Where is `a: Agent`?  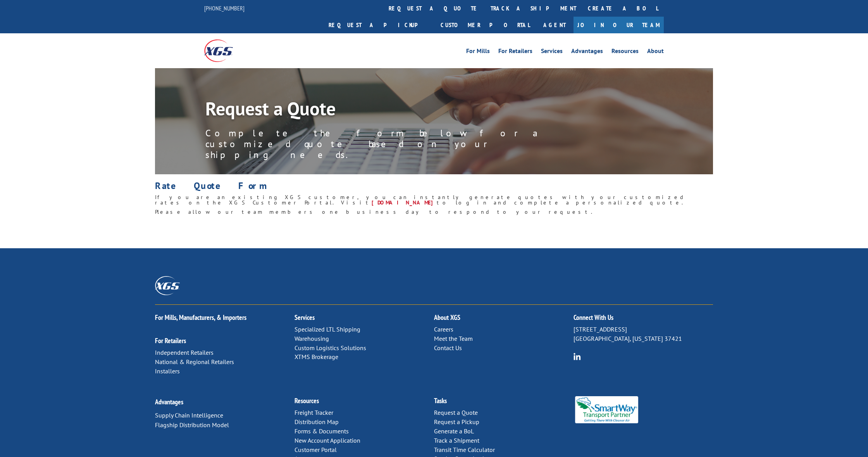 a: Agent is located at coordinates (555, 25).